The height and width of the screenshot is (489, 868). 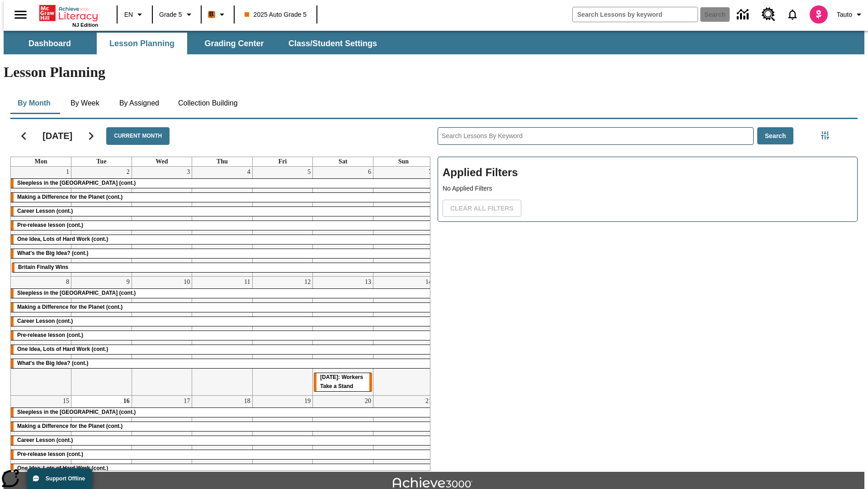 What do you see at coordinates (283, 221) in the screenshot?
I see `td: September 5, 2025` at bounding box center [283, 221].